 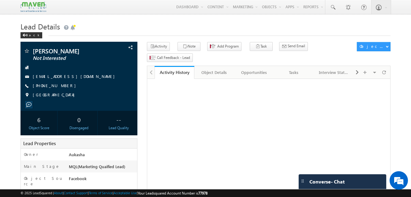 What do you see at coordinates (125, 192) in the screenshot?
I see `a: Acceptable Use` at bounding box center [125, 192].